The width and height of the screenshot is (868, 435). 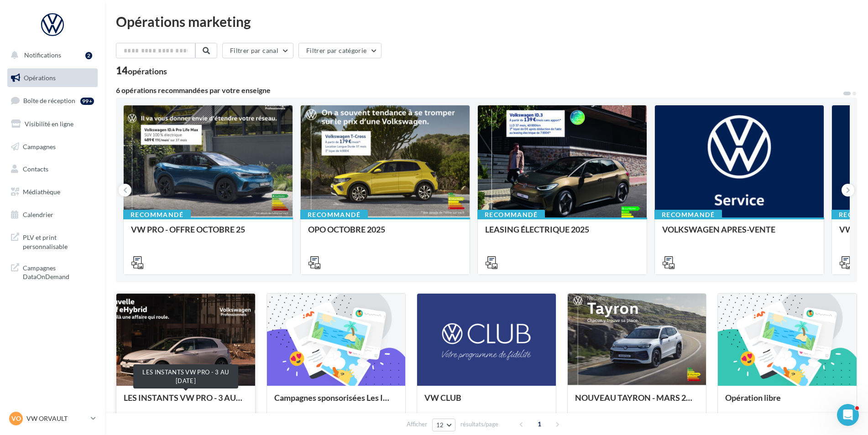 I want to click on div: VW CLUB, so click(x=486, y=403).